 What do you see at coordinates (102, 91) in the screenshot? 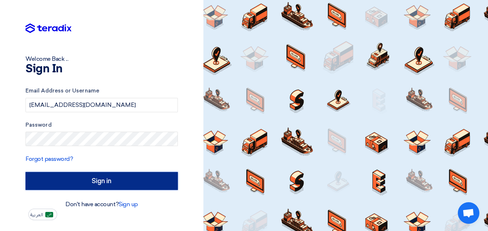
I see `label: Email Address or Username` at bounding box center [102, 91].